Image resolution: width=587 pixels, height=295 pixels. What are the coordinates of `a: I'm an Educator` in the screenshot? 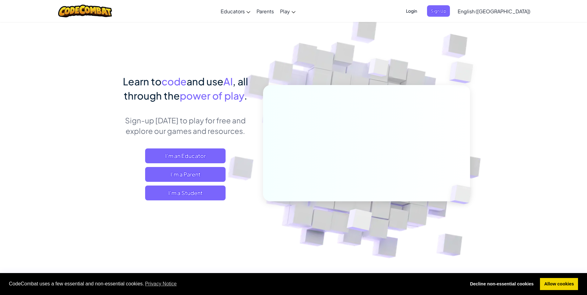 It's located at (185, 156).